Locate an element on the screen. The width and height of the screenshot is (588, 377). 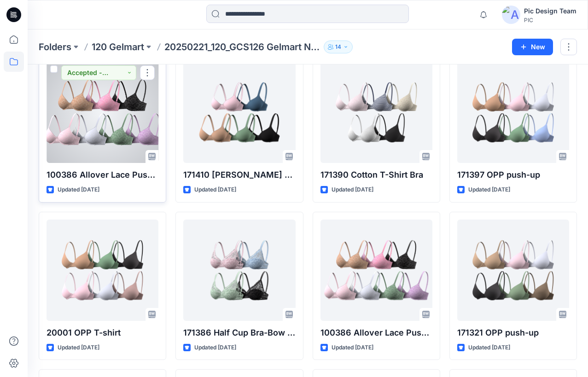
div: PIC is located at coordinates (550, 20).